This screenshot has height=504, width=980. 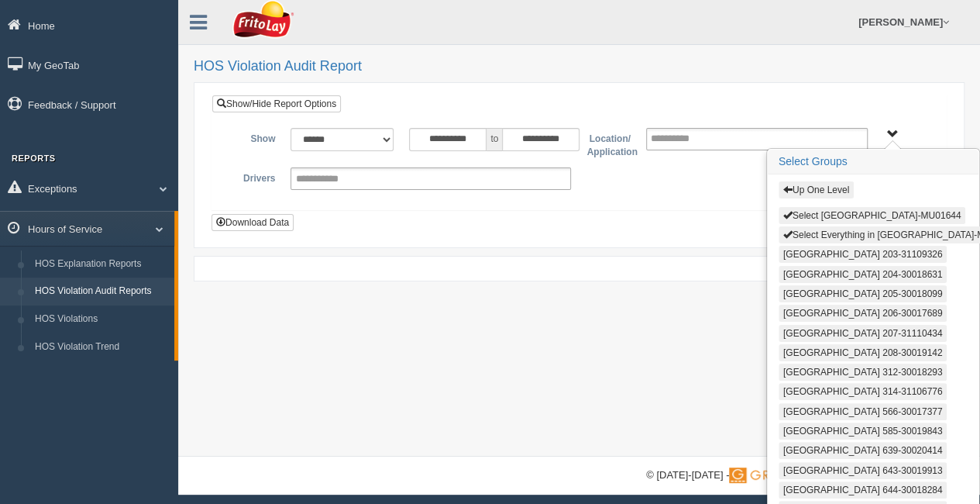 I want to click on h3: Select Groups, so click(x=873, y=162).